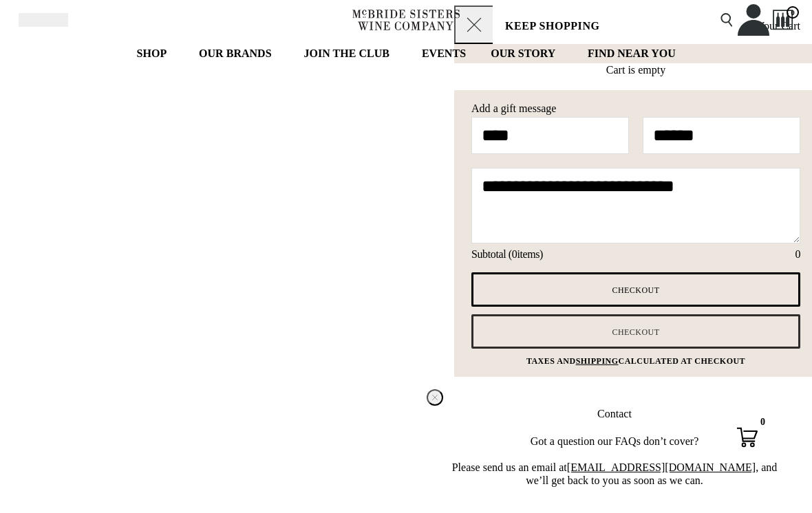 This screenshot has height=513, width=812. I want to click on span: FIND NEAR YOU, so click(632, 53).